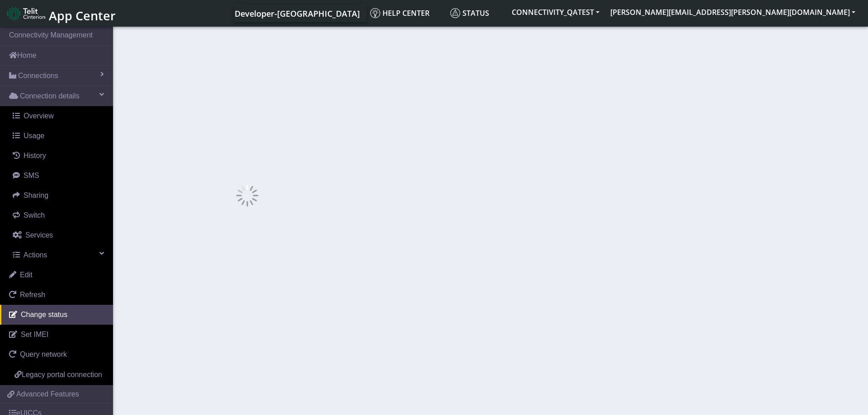  What do you see at coordinates (43, 354) in the screenshot?
I see `span: Query network` at bounding box center [43, 354].